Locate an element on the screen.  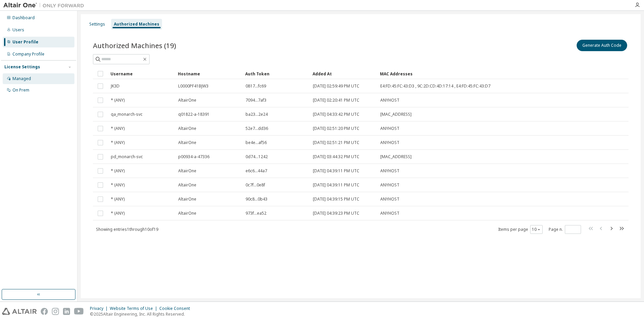
p: © 2025 Altair Engineering, Inc. All Rights Reserved. is located at coordinates (142, 314).